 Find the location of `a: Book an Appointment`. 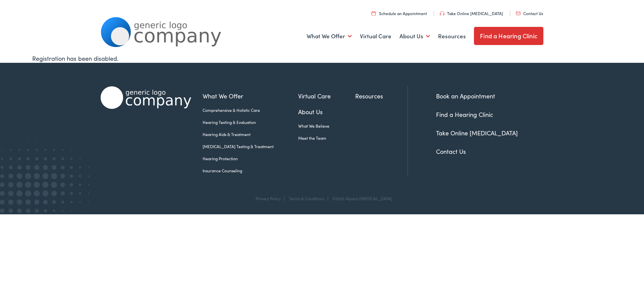

a: Book an Appointment is located at coordinates (466, 96).